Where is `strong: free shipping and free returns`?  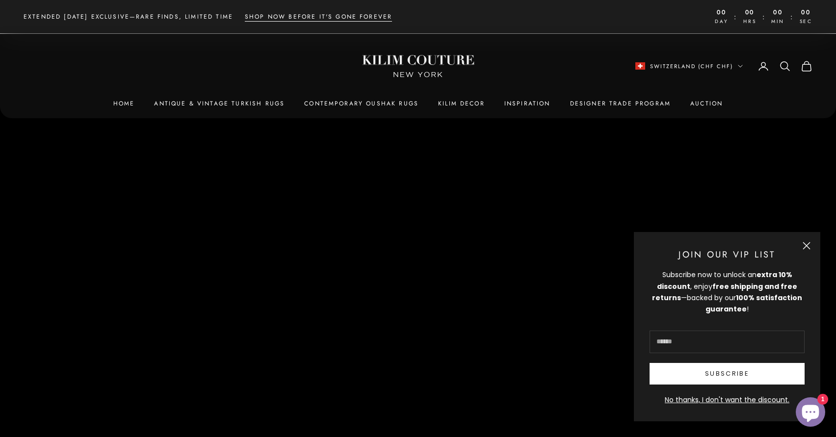
strong: free shipping and free returns is located at coordinates (724, 292).